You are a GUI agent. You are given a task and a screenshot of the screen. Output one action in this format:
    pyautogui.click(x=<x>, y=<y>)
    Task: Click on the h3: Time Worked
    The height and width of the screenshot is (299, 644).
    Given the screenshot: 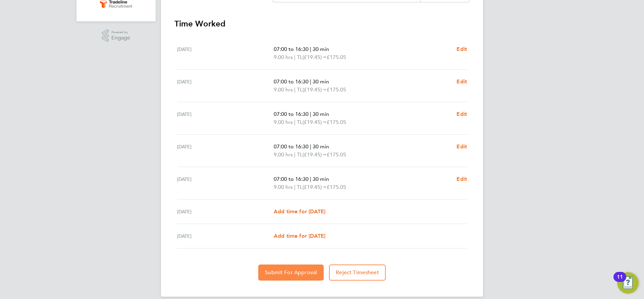 What is the action you would take?
    pyautogui.click(x=322, y=24)
    